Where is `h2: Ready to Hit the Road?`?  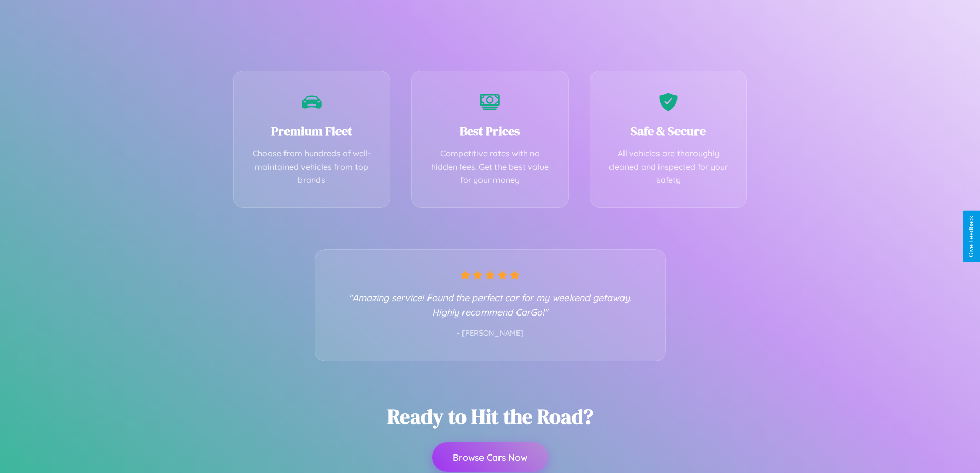 h2: Ready to Hit the Road? is located at coordinates (490, 417).